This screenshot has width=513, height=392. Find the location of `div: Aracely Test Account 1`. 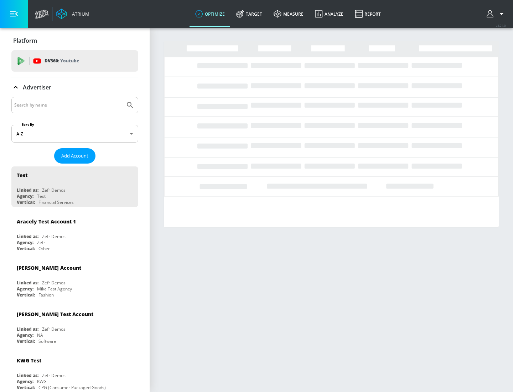

div: Aracely Test Account 1 is located at coordinates (46, 221).